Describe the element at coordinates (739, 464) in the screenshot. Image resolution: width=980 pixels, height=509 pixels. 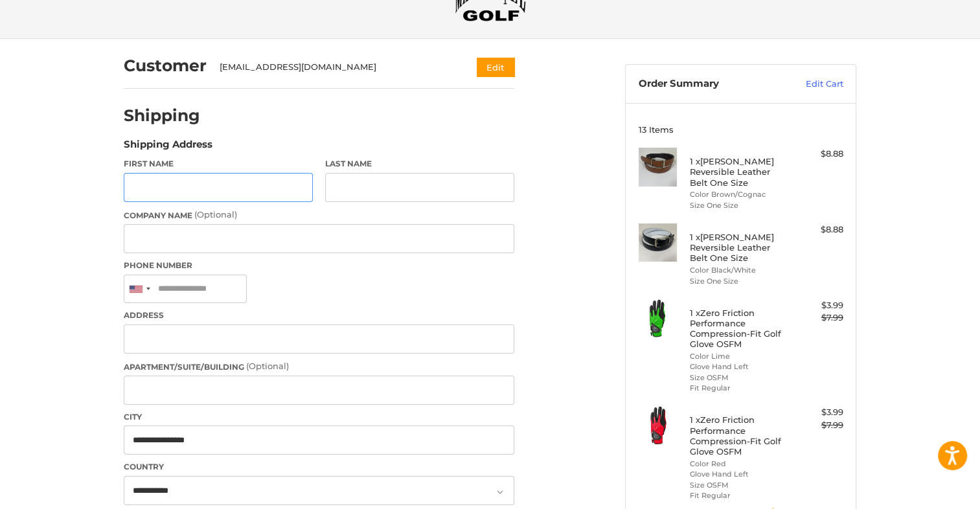
I see `li: Color Red` at that location.